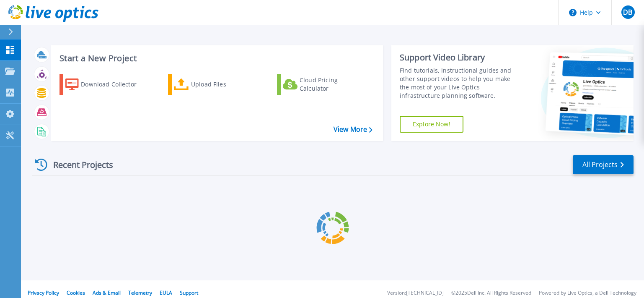 This screenshot has width=644, height=298. What do you see at coordinates (587, 293) in the screenshot?
I see `li: Powered by Live Optics, a Dell Technology` at bounding box center [587, 293].